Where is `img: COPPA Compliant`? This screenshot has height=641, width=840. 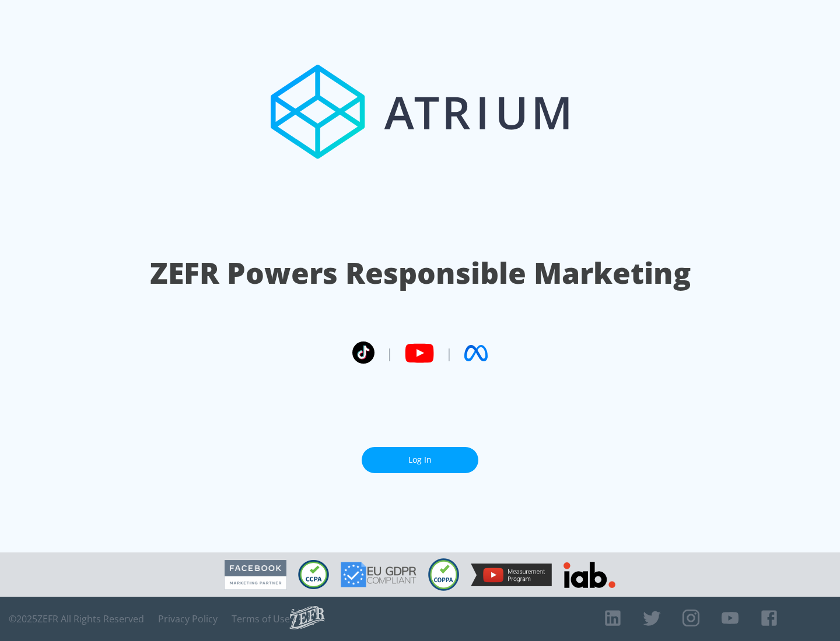
img: COPPA Compliant is located at coordinates (444, 575).